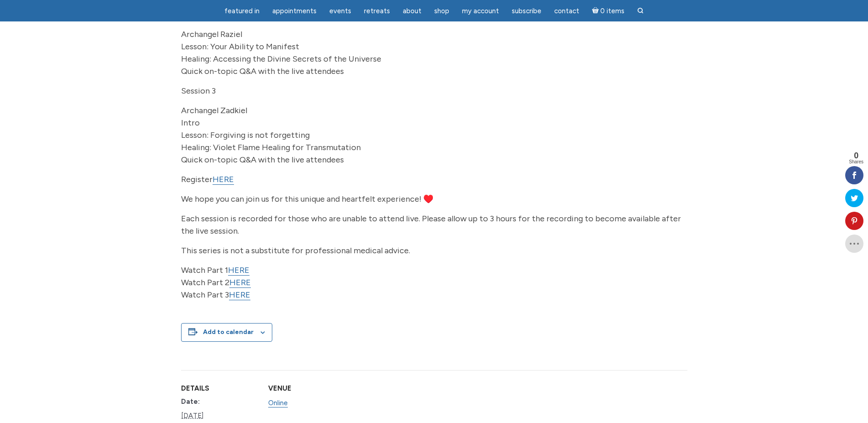  What do you see at coordinates (376, 11) in the screenshot?
I see `a: Retreats` at bounding box center [376, 11].